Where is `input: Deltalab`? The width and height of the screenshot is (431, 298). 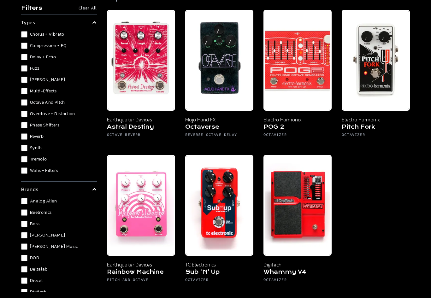
input: Deltalab is located at coordinates (24, 270).